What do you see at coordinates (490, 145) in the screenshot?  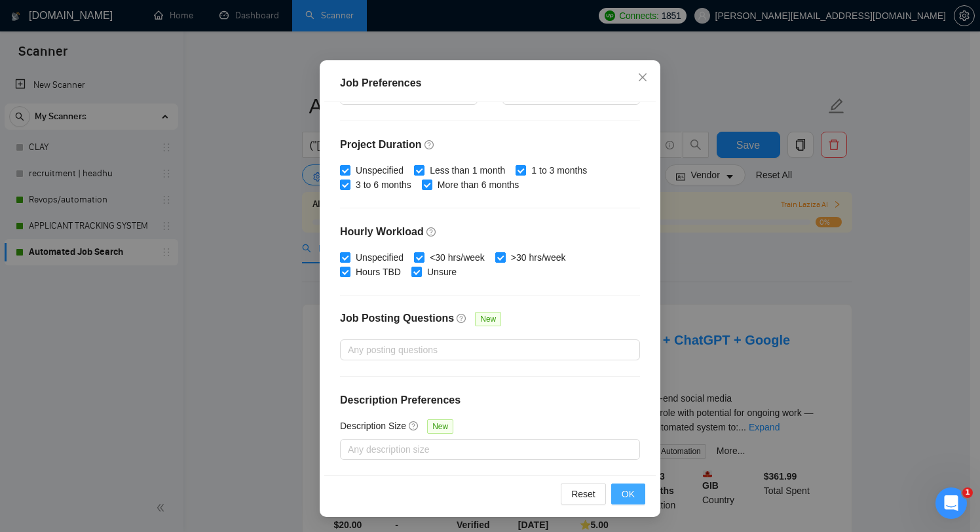 I see `h4: Project Duration` at bounding box center [490, 145].